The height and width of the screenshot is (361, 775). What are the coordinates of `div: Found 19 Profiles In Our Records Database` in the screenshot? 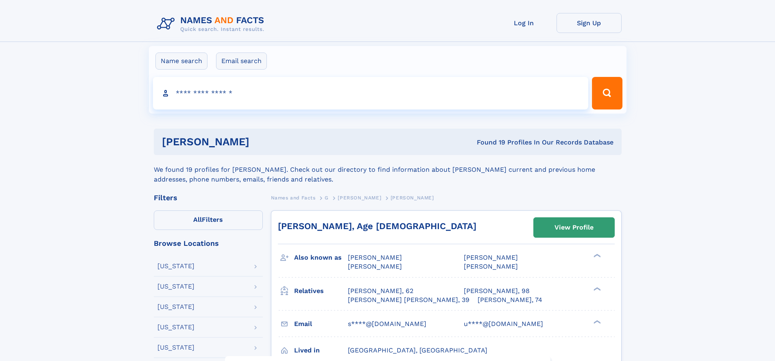 It's located at (488, 142).